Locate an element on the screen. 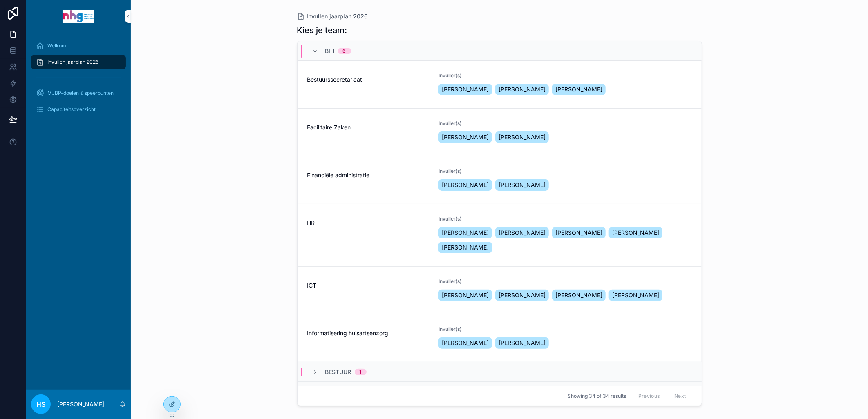 Image resolution: width=868 pixels, height=419 pixels. span: Financiële administratie is located at coordinates (368, 175).